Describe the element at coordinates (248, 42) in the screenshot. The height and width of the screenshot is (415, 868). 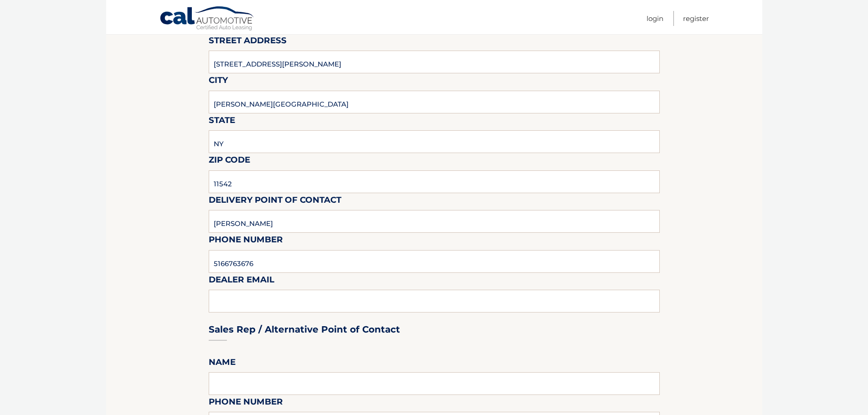
I see `label: Street Address` at that location.